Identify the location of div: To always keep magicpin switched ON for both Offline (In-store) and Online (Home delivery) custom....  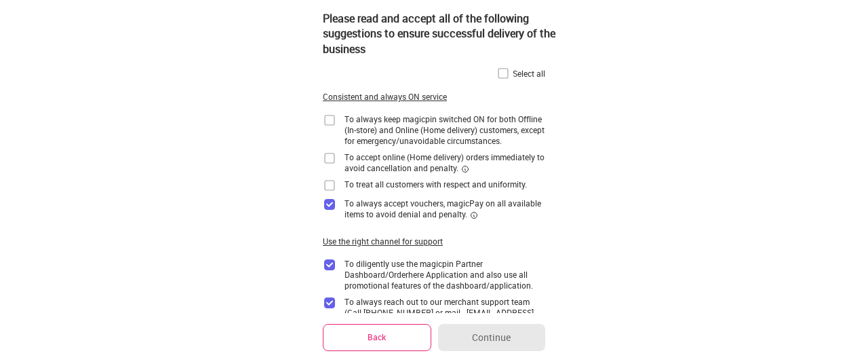
(445, 130).